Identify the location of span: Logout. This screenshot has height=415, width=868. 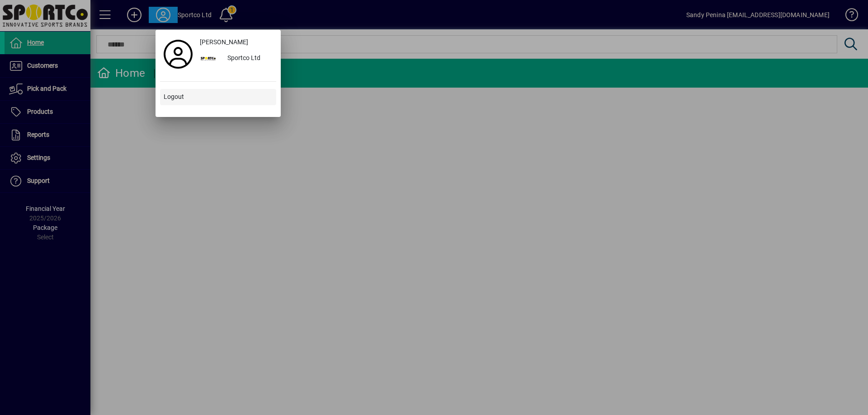
(174, 97).